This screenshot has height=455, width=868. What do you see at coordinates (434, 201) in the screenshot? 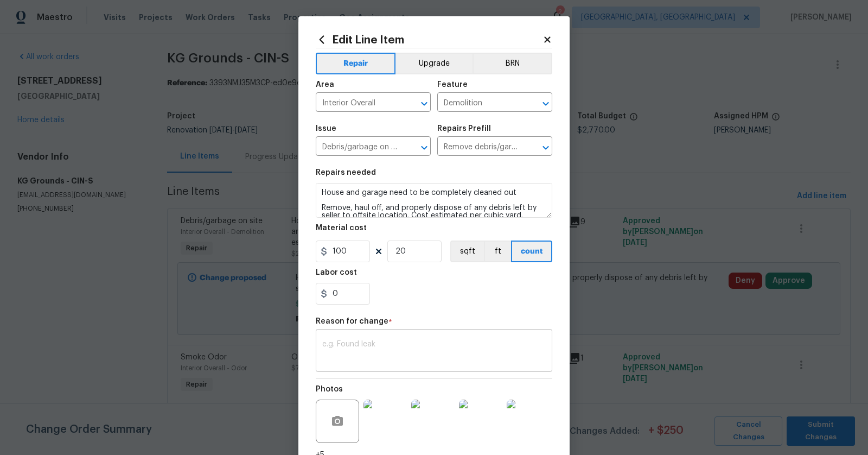
I see `textarea: House and garage need to be completely cleaned out Remove, haul off, and properly dispose of any ...` at bounding box center [434, 201].